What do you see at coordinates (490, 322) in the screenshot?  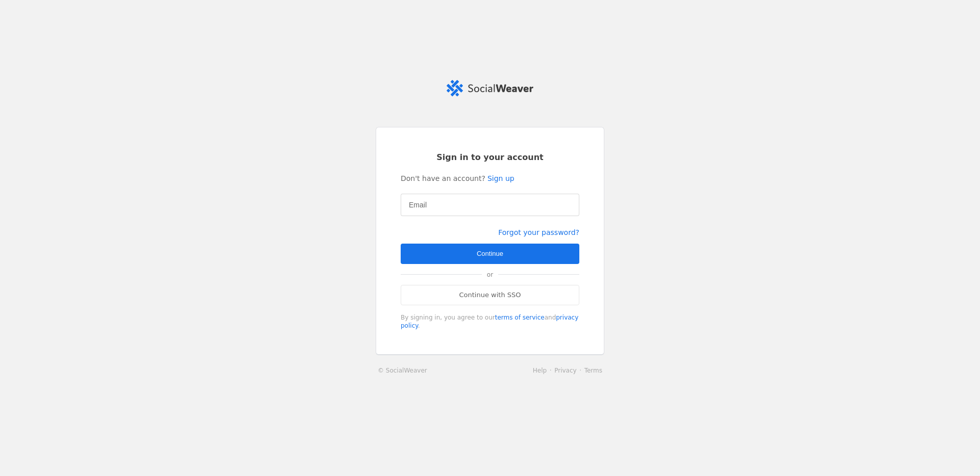 I see `a: privacy policy` at bounding box center [490, 322].